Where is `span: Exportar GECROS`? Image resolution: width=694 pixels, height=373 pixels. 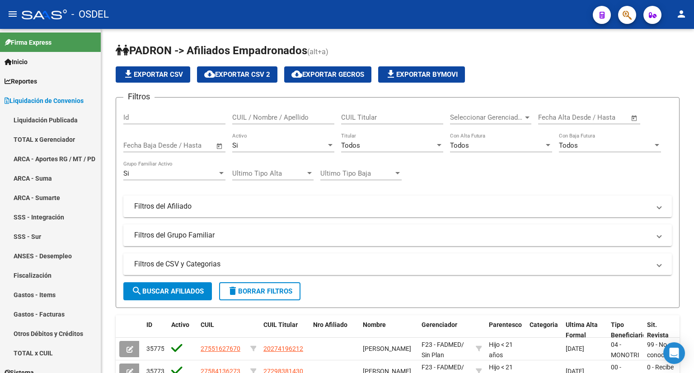 span: Exportar GECROS is located at coordinates (328, 75).